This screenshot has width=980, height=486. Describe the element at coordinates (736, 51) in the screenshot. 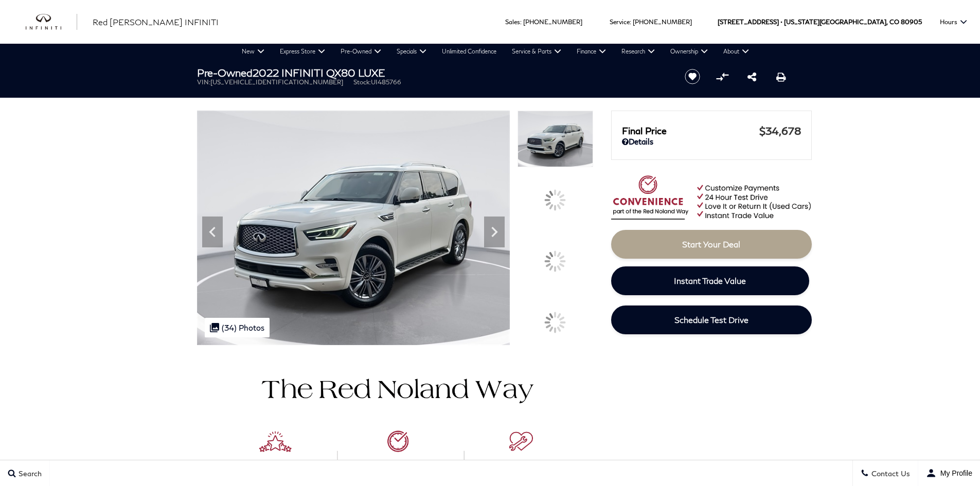

I see `a: About` at that location.